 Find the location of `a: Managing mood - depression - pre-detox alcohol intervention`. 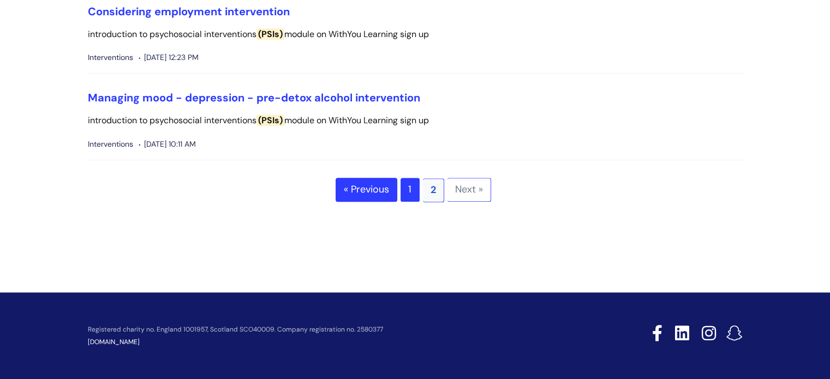

a: Managing mood - depression - pre-detox alcohol intervention is located at coordinates (254, 98).